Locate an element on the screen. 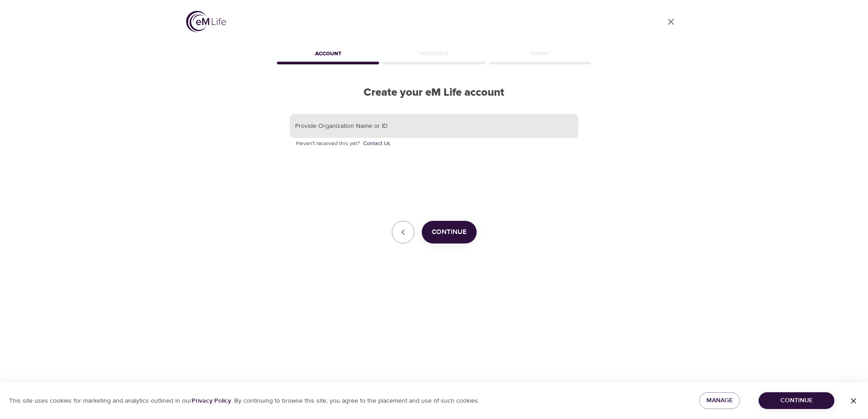 Image resolution: width=868 pixels, height=419 pixels. h2: Create your eM Life account is located at coordinates (434, 92).